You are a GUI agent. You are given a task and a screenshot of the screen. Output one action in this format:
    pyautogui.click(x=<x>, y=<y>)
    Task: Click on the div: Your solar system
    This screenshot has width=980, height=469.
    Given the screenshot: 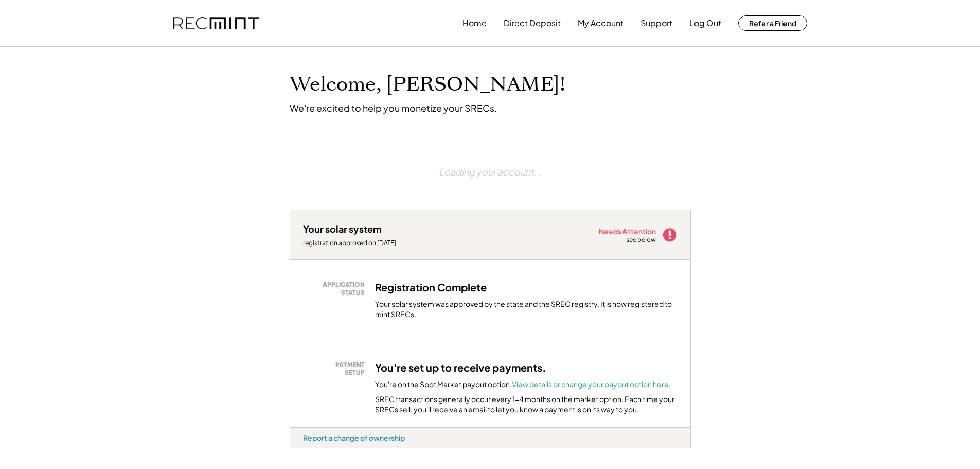 What is the action you would take?
    pyautogui.click(x=342, y=228)
    